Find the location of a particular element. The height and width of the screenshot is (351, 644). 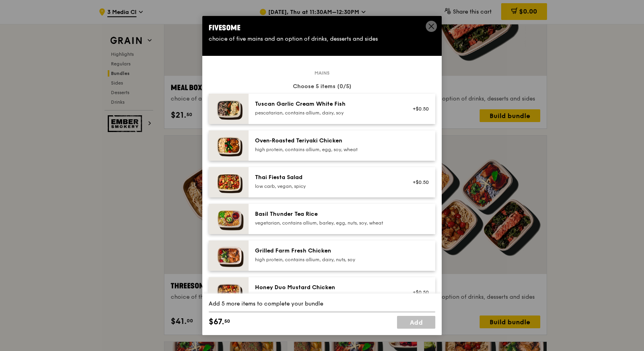

img: daily_normal_Honey_Duo_Mustard_Chicken__Horizontal_.jpg is located at coordinates (229, 292).